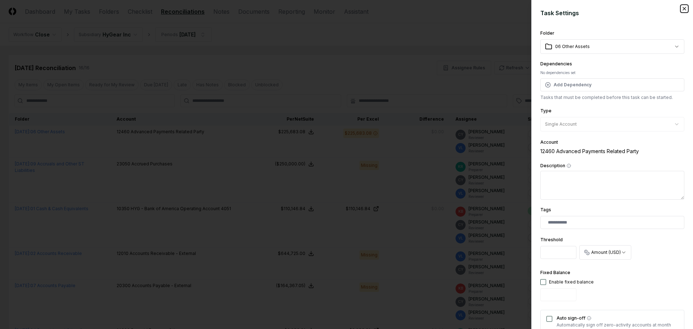  I want to click on button: Auto sign-off, so click(589, 318).